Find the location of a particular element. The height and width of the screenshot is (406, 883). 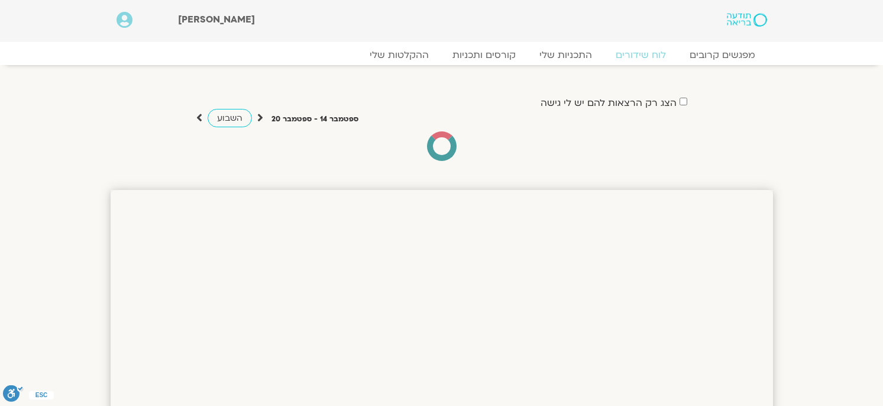

label: הצג רק הרצאות להם יש לי גישה is located at coordinates (608, 103).